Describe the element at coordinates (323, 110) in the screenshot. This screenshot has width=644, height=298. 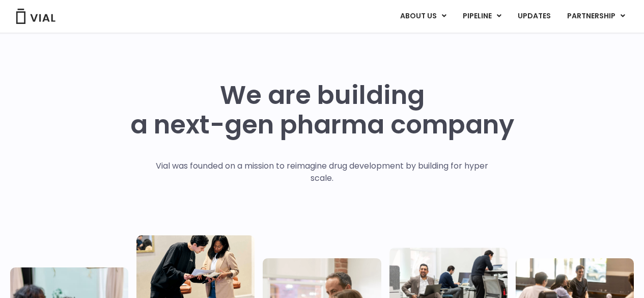
I see `h1: We are building a next-gen pharma company` at that location.